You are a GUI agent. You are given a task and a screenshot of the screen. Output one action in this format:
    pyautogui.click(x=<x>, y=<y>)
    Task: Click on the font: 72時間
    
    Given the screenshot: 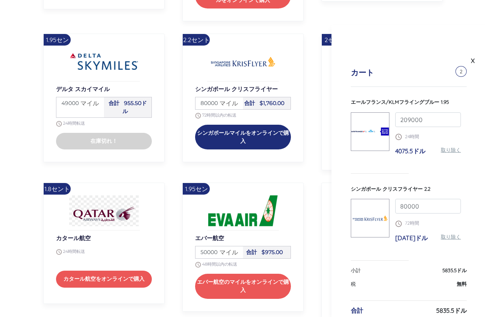 What is the action you would take?
    pyautogui.click(x=412, y=223)
    